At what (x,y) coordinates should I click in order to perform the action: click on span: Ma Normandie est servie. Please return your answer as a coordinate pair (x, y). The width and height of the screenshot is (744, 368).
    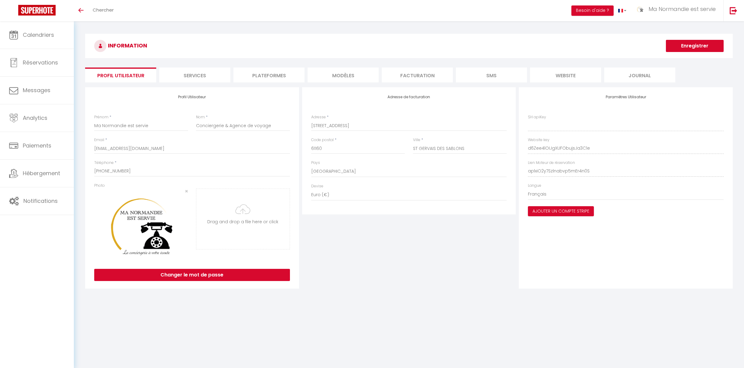
    Looking at the image, I should click on (682, 9).